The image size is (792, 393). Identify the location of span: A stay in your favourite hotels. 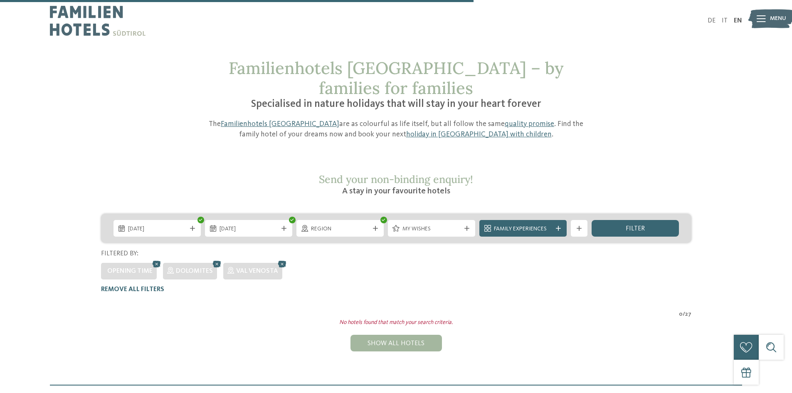
(396, 191).